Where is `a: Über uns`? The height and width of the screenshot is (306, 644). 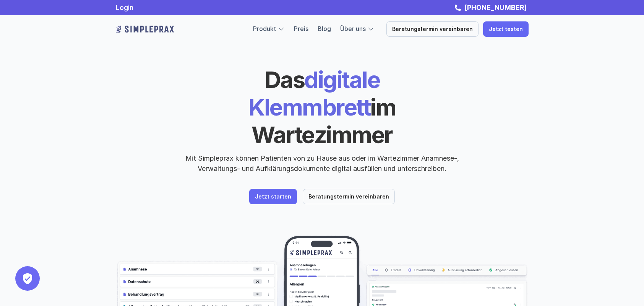 a: Über uns is located at coordinates (353, 29).